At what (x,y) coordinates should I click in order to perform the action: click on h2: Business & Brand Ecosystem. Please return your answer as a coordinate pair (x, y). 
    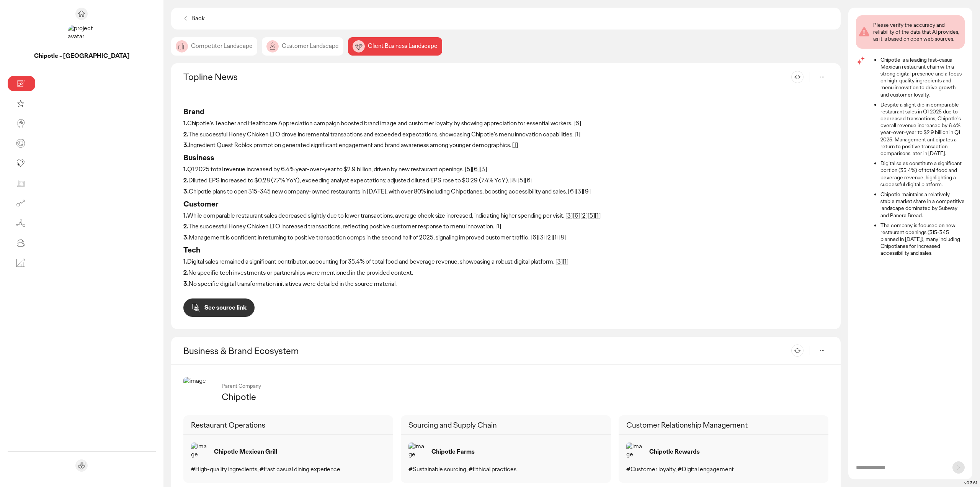
    Looking at the image, I should click on (241, 351).